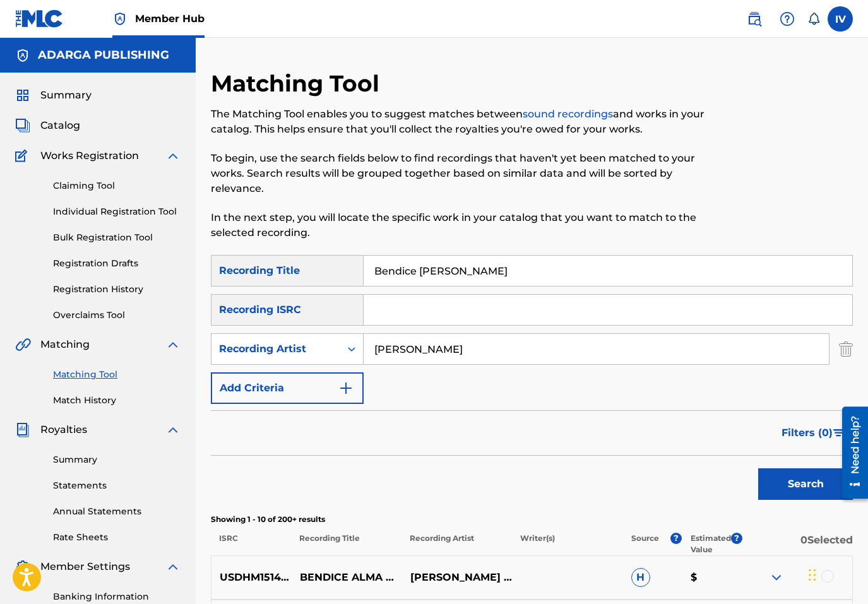 Image resolution: width=868 pixels, height=604 pixels. Describe the element at coordinates (797, 545) in the screenshot. I see `p: 0 Selected` at that location.